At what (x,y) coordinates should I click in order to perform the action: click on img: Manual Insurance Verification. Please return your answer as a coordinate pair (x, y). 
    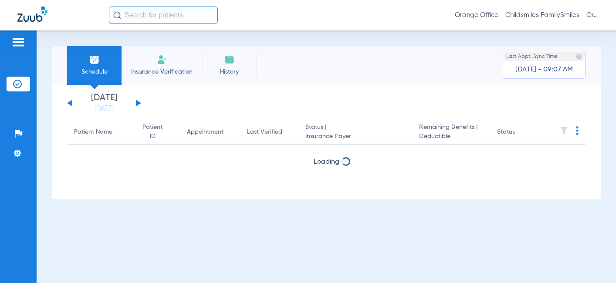
    Looking at the image, I should click on (162, 60).